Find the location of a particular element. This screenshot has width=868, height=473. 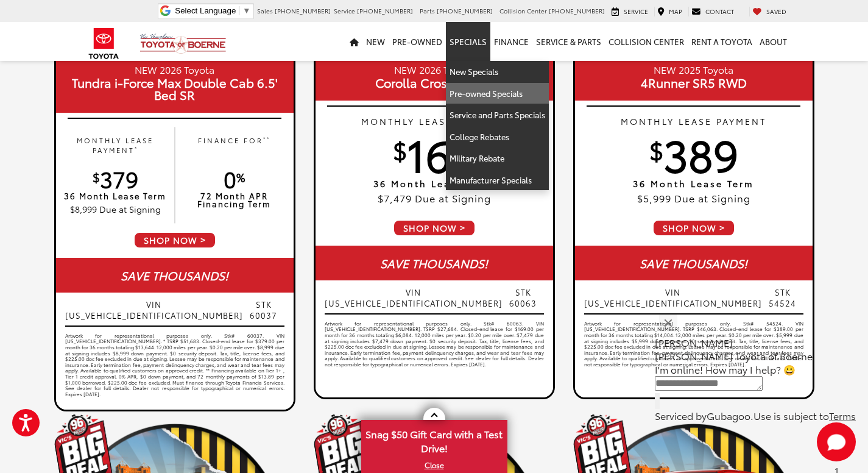

span: 169 is located at coordinates (434, 153).